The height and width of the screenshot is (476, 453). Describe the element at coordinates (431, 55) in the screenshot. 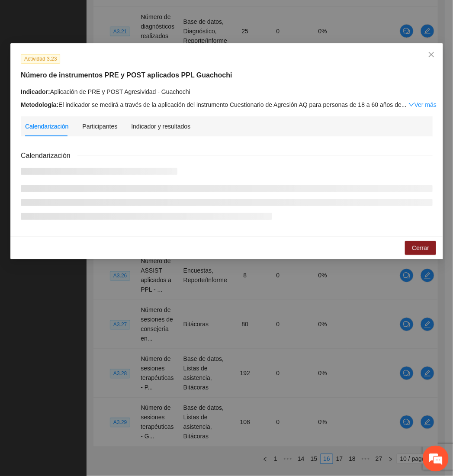

I see `button: Close` at that location.